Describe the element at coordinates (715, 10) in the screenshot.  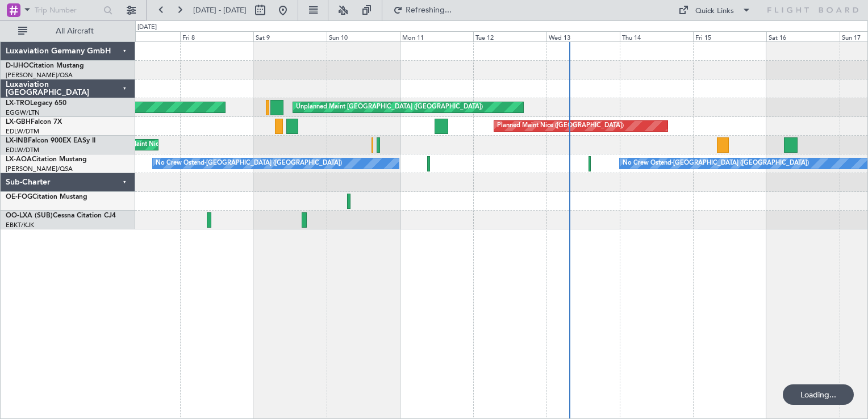
I see `button: Quick Links` at that location.